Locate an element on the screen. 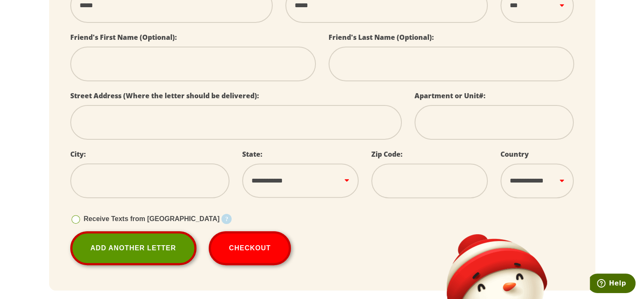 This screenshot has height=299, width=644. button: Checkout is located at coordinates (250, 248).